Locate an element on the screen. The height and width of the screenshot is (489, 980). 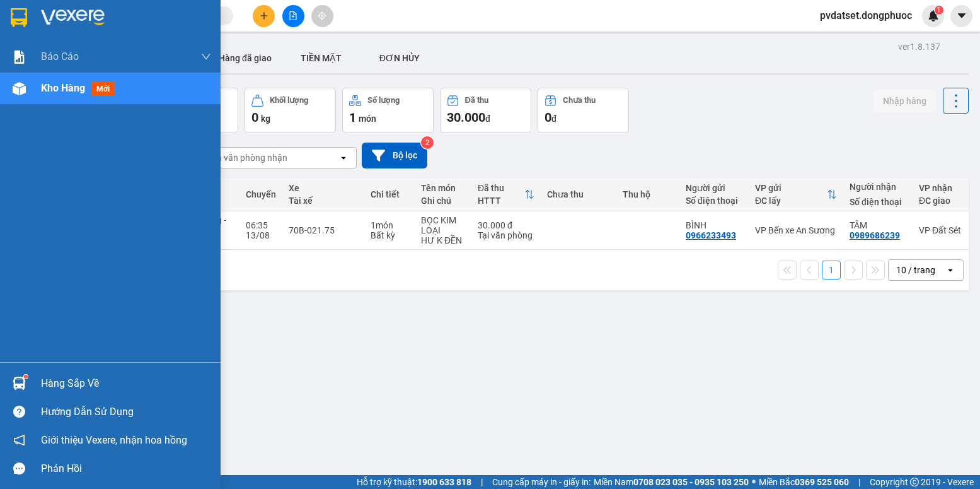
div: 30.000 đ is located at coordinates (506, 225).